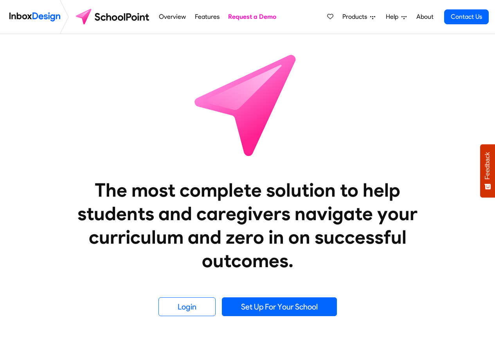 The width and height of the screenshot is (495, 342). Describe the element at coordinates (253, 17) in the screenshot. I see `a: Request a Demo` at that location.